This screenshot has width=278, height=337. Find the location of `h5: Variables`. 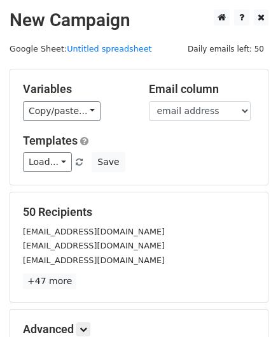

h5: Variables is located at coordinates (76, 89).